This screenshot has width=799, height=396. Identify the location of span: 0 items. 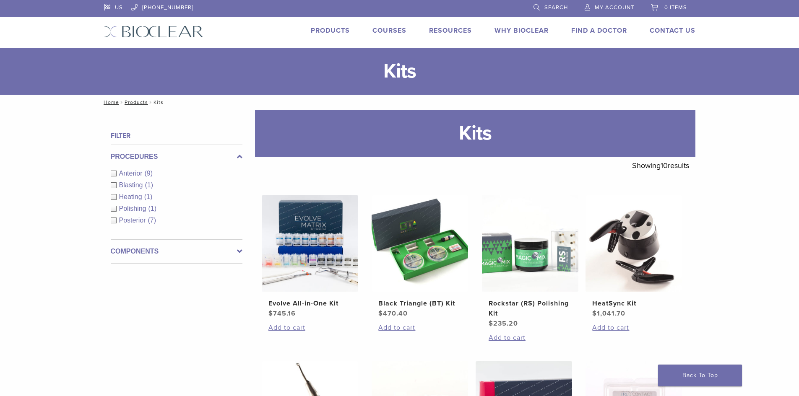
(676, 8).